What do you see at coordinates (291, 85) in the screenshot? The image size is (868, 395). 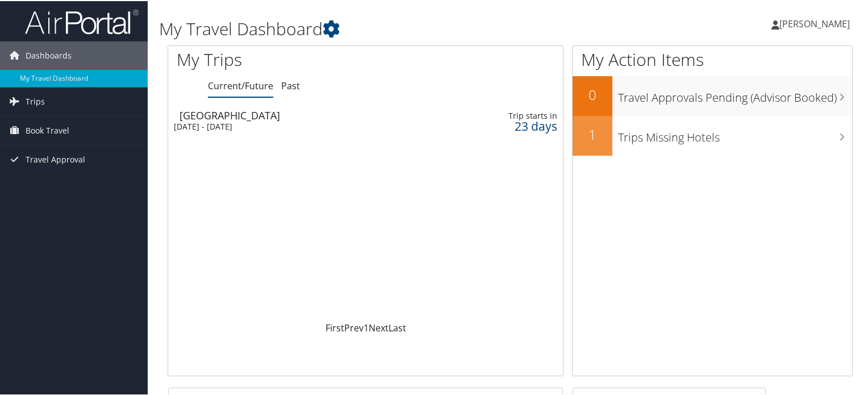 I see `a: Past` at bounding box center [291, 85].